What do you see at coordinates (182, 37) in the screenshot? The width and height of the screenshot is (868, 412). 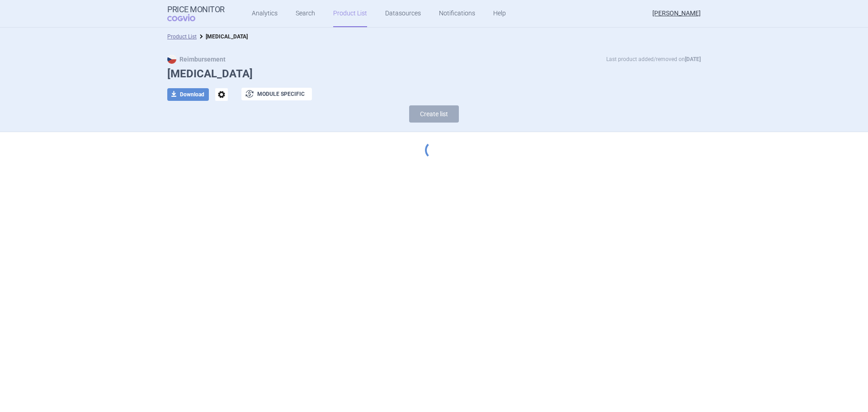 I see `li: Product List` at bounding box center [182, 37].